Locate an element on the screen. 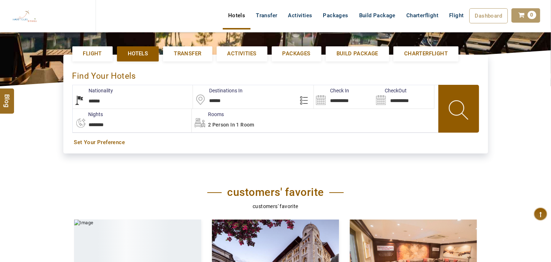 Image resolution: width=551 pixels, height=262 pixels. a: Set Your Preference is located at coordinates (276, 142).